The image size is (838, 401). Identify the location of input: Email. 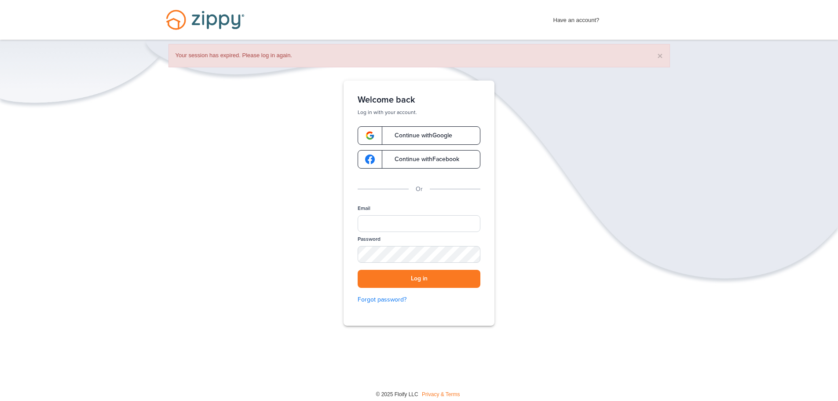
(419, 224).